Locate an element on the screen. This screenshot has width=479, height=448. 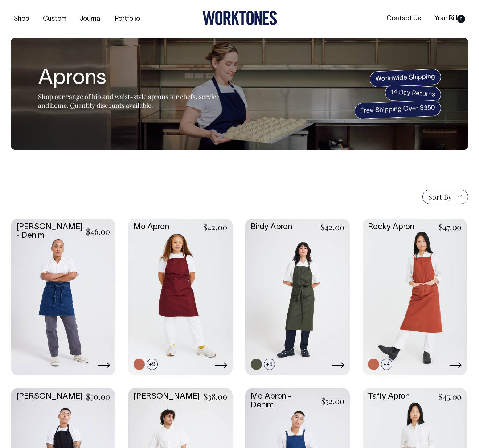
span: Sort By is located at coordinates (440, 197).